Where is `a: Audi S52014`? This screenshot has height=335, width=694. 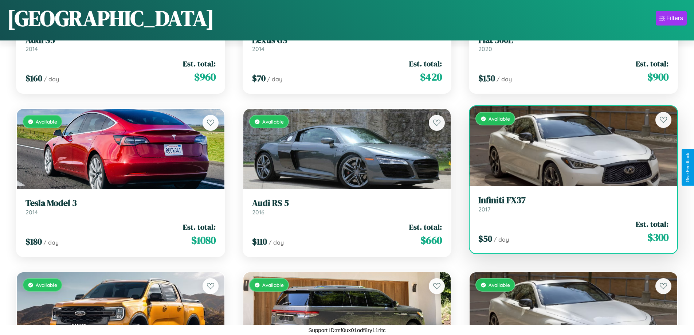 a: Audi S52014 is located at coordinates (121, 44).